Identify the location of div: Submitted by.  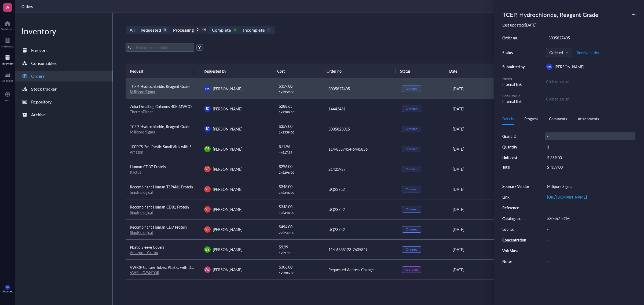
(514, 67).